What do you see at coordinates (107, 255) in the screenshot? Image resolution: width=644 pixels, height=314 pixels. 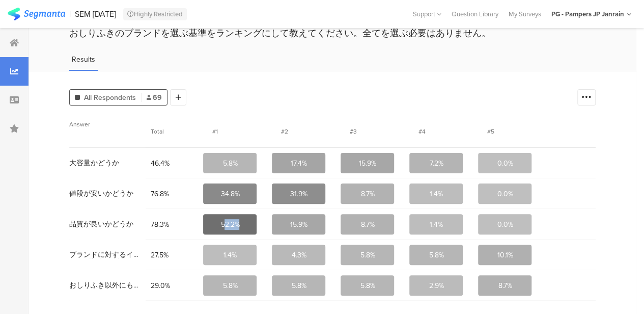 I see `span: ブランドに対するイメージが好きかどうか` at bounding box center [107, 255].